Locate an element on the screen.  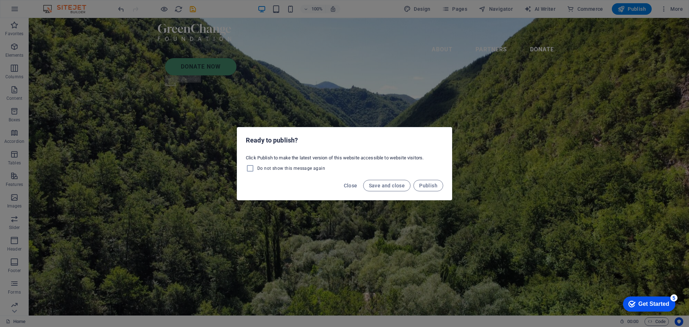
div: 5 is located at coordinates (57, 5).